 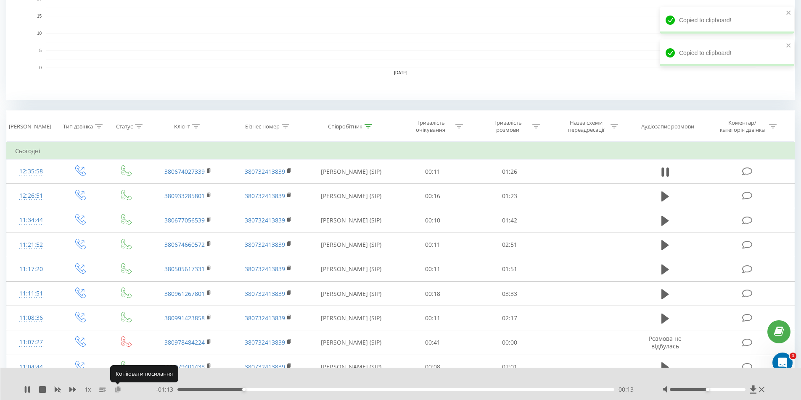 I want to click on div: Коментар/категорія дзвінка, so click(x=742, y=126).